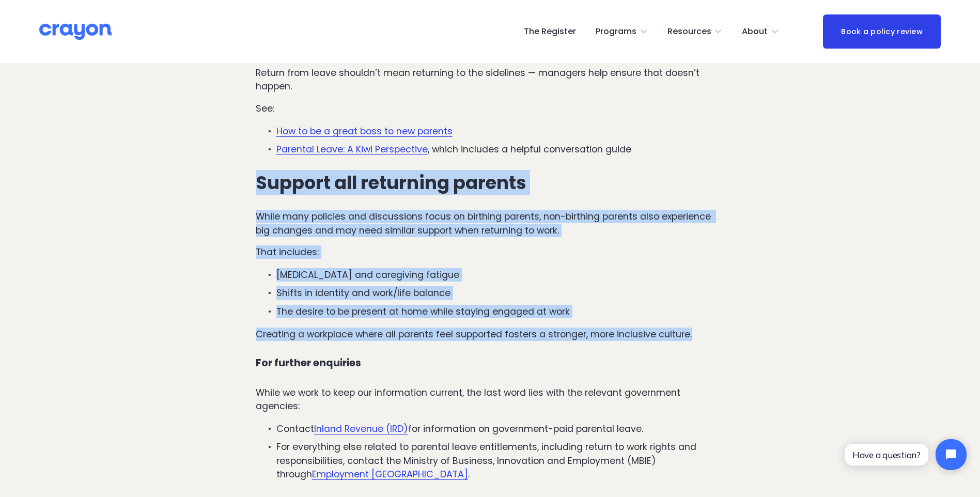  Describe the element at coordinates (501, 429) in the screenshot. I see `p: Contact for information on government-paid parental leave.` at that location.